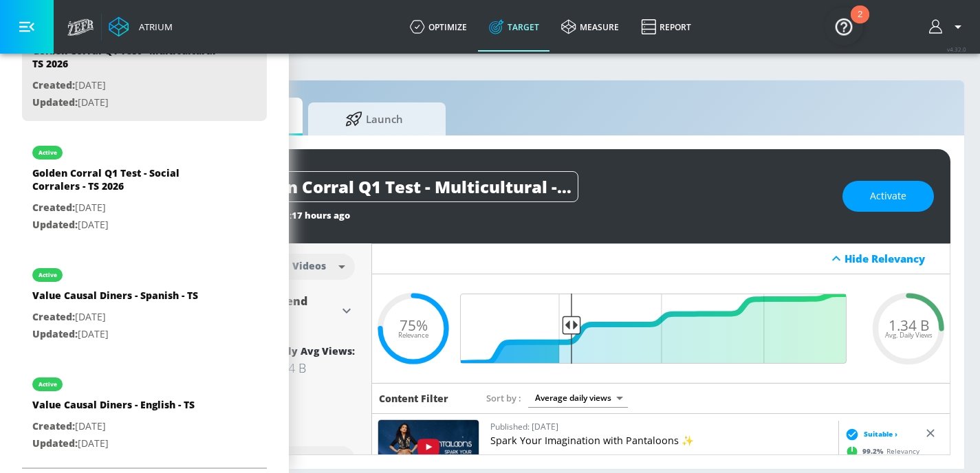 The image size is (980, 473). What do you see at coordinates (869, 434) in the screenshot?
I see `div: Suitable ›` at bounding box center [869, 434].